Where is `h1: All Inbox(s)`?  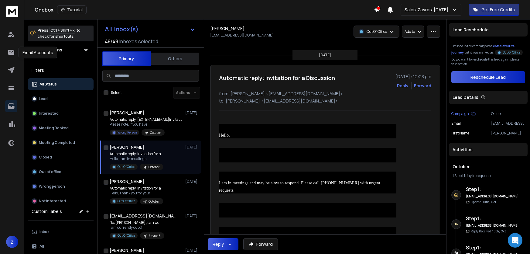 h1: All Inbox(s) is located at coordinates (122, 29).